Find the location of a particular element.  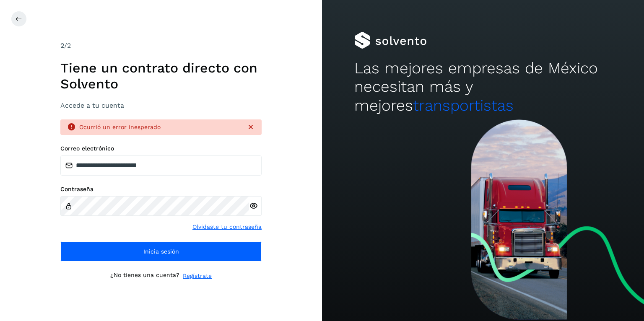

span: Inicia sesión is located at coordinates (161, 252).